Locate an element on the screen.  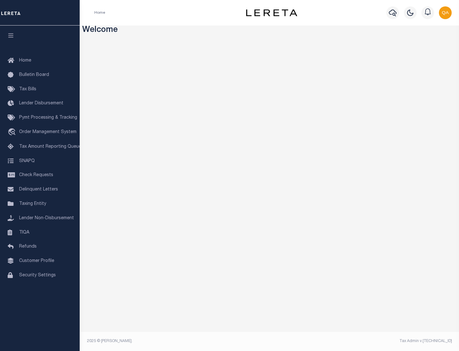
span: Lender Disbursement is located at coordinates (41, 103).